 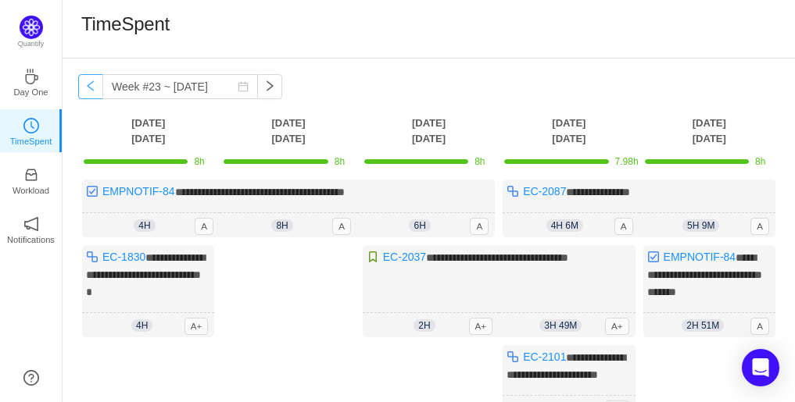 What do you see at coordinates (31, 229) in the screenshot?
I see `a: icon: notificationNotifications` at bounding box center [31, 229].